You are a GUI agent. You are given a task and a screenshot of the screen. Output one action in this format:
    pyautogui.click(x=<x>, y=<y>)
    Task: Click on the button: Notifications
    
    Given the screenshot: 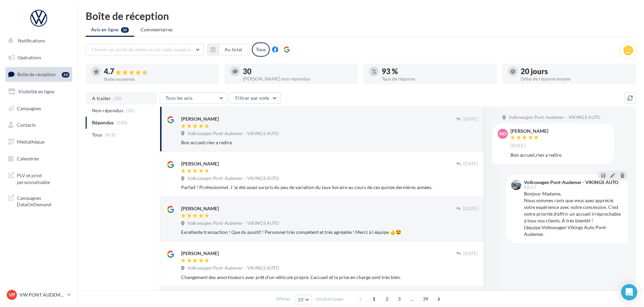 What is the action you would take?
    pyautogui.click(x=37, y=41)
    